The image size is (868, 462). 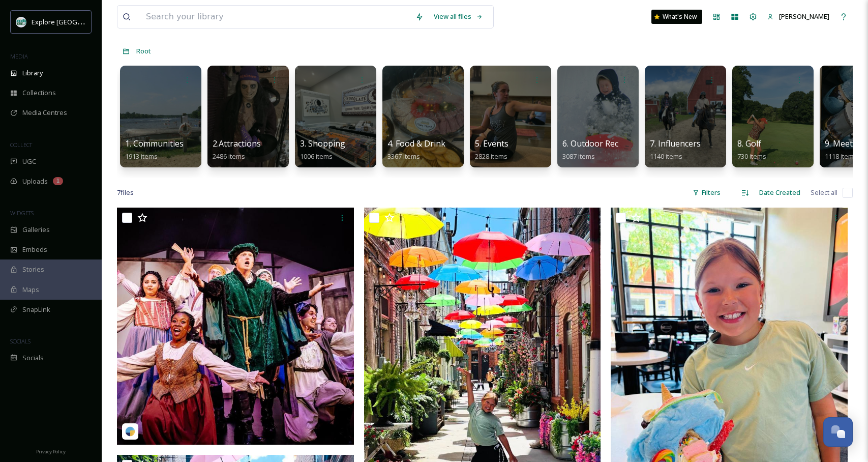 I want to click on span: Library, so click(x=32, y=73).